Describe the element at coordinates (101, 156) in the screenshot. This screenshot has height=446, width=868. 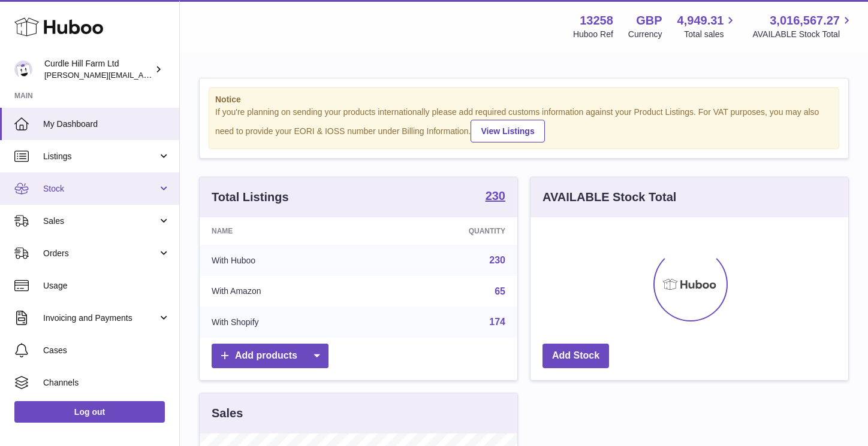
I see `span: Listings` at that location.